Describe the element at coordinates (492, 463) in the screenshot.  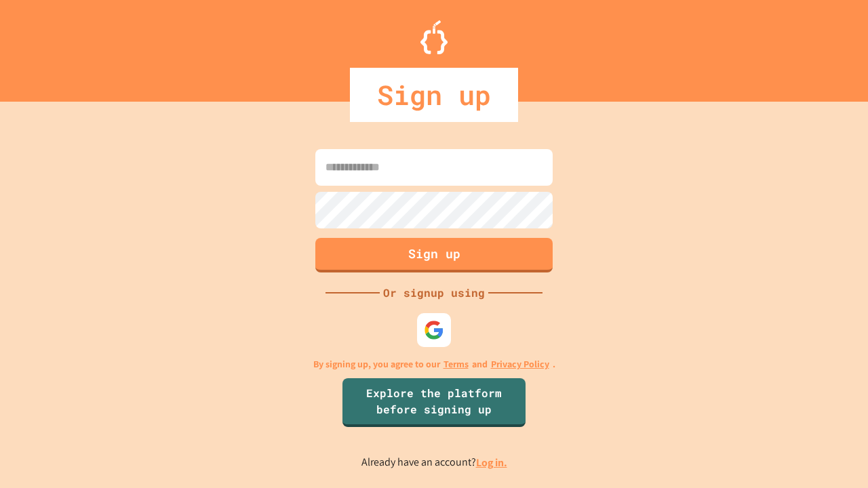
I see `a: Log in.` at that location.